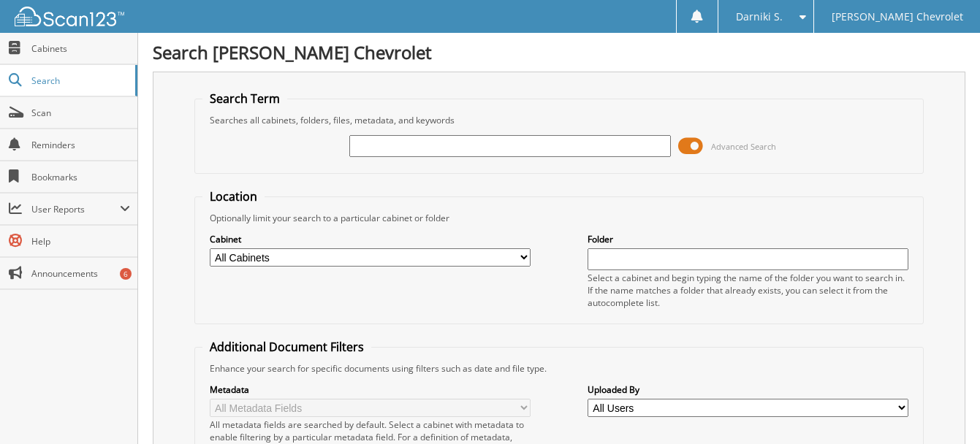 The width and height of the screenshot is (980, 444). I want to click on div: Enhance your search for specific documents using filters such as date and file type., so click(559, 368).